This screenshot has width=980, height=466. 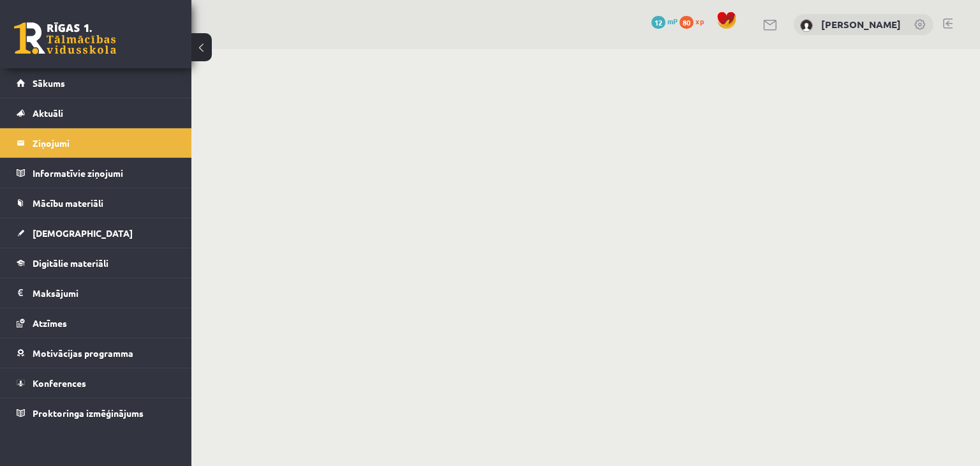 I want to click on a: Motivācijas programma, so click(x=95, y=353).